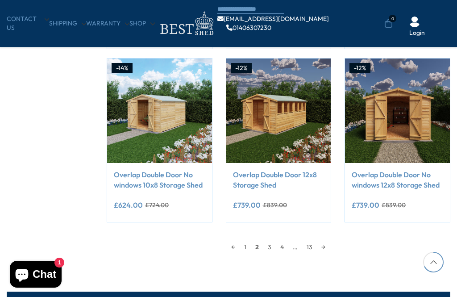 This screenshot has width=457, height=297. Describe the element at coordinates (108, 24) in the screenshot. I see `a: Warranty` at that location.